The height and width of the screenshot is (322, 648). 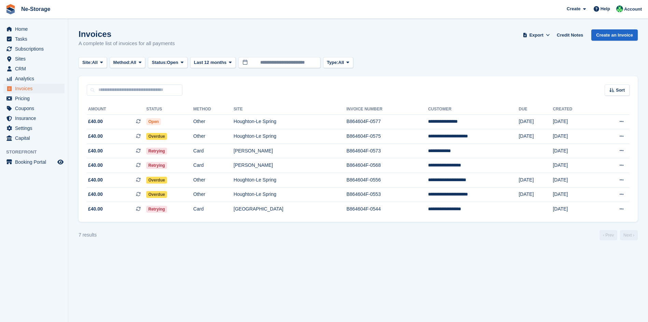 I want to click on span: Subscriptions, so click(x=36, y=49).